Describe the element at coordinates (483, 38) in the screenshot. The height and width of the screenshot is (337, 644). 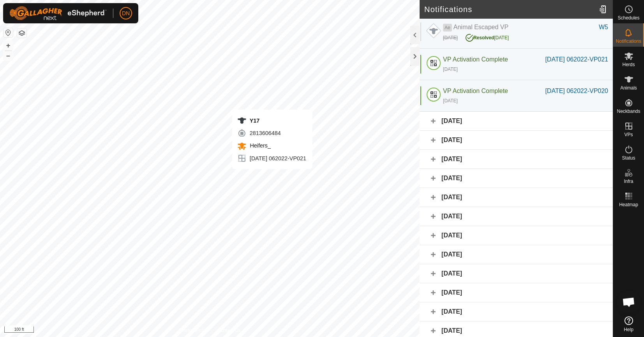
I see `span: Resolved` at that location.